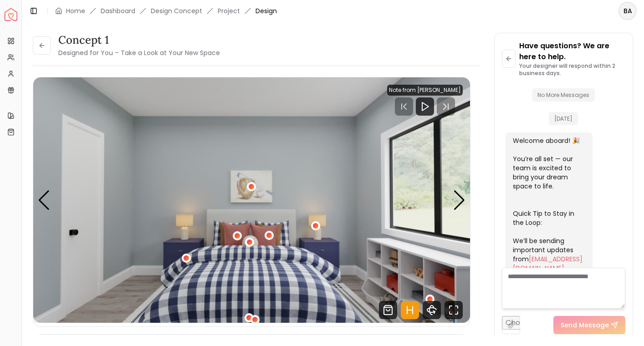 The width and height of the screenshot is (644, 346). What do you see at coordinates (252, 200) in the screenshot?
I see `img: Design Render 2` at bounding box center [252, 200].